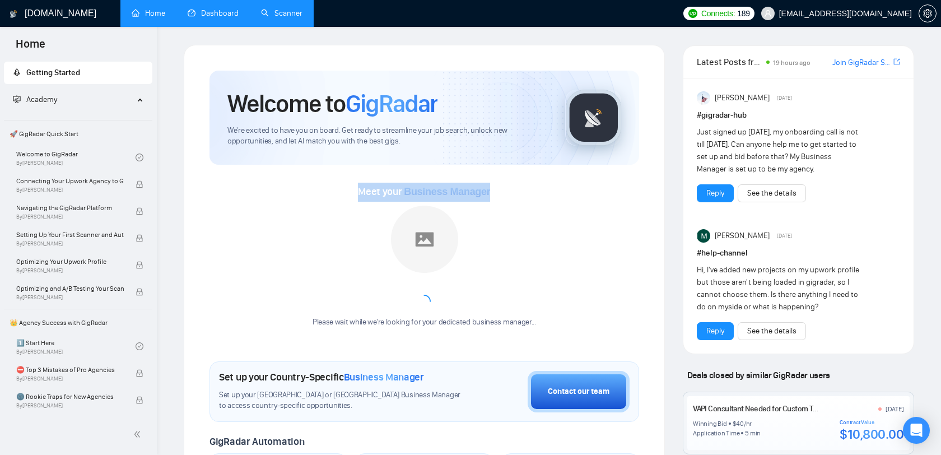  What do you see at coordinates (17, 99) in the screenshot?
I see `span: fund-projection-screen` at bounding box center [17, 99].